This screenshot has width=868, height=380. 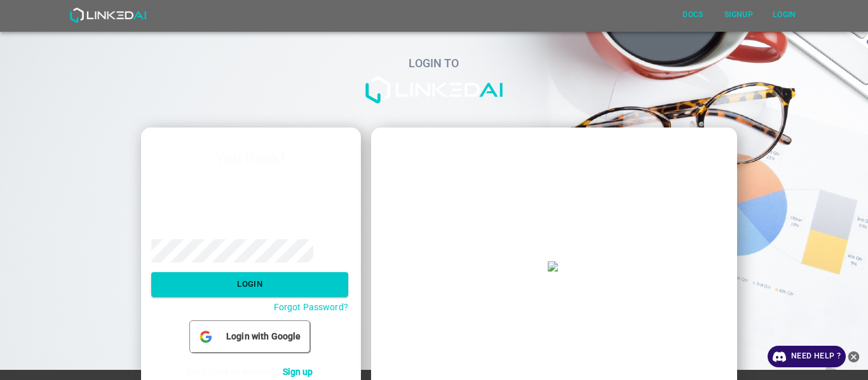 What do you see at coordinates (298, 372) in the screenshot?
I see `span: Sign up` at bounding box center [298, 372].